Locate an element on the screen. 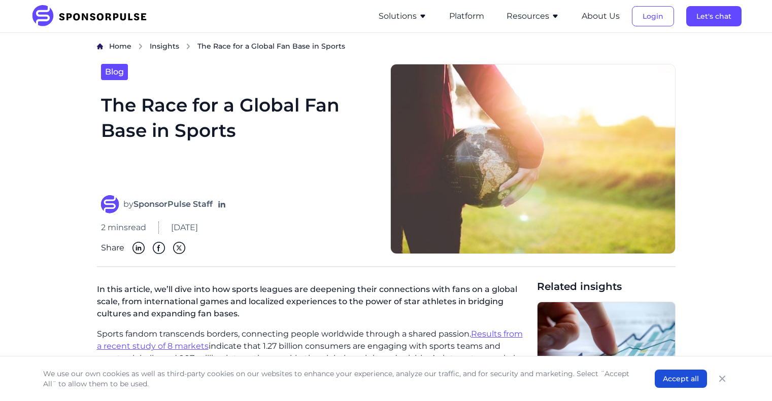 This screenshot has width=772, height=401. span: Related insights is located at coordinates (606, 287).